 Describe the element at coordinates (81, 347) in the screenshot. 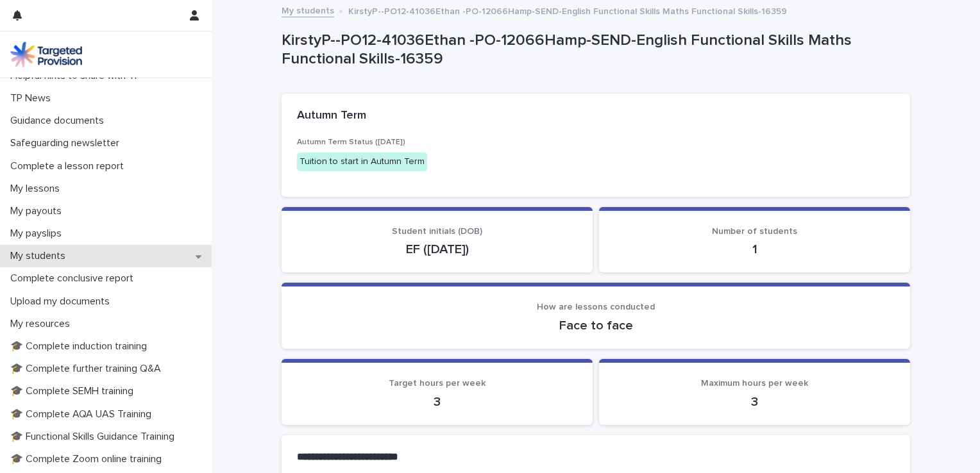

I see `p: 🎓 Complete induction training` at that location.